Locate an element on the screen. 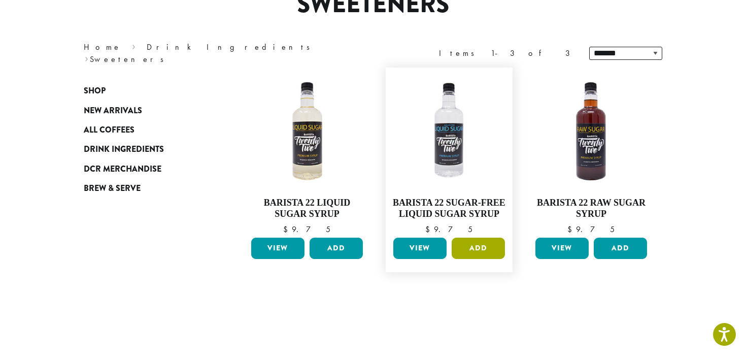  span: DCR Merchandise is located at coordinates (122, 169).